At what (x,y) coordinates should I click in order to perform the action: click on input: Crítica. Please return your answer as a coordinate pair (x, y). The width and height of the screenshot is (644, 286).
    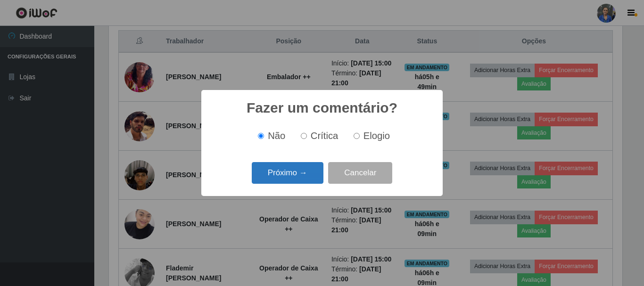
    Looking at the image, I should click on (304, 136).